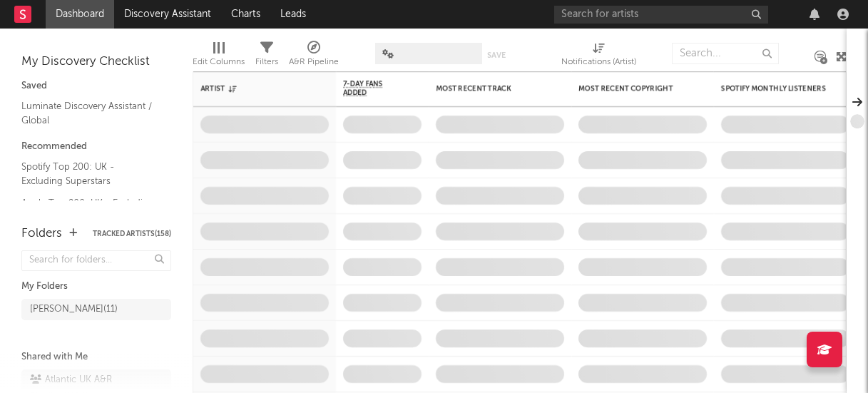  What do you see at coordinates (89, 113) in the screenshot?
I see `a: Luminate Discovery Assistant / Global` at bounding box center [89, 113].